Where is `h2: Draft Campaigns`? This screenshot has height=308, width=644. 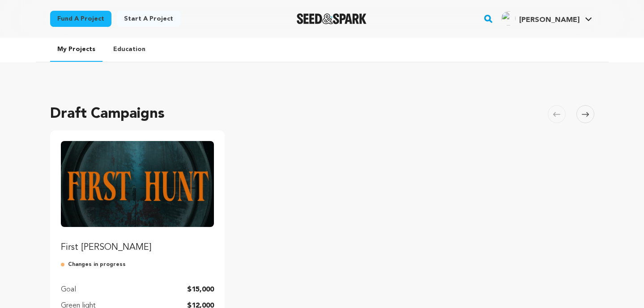
h2: Draft Campaigns is located at coordinates (108, 114).